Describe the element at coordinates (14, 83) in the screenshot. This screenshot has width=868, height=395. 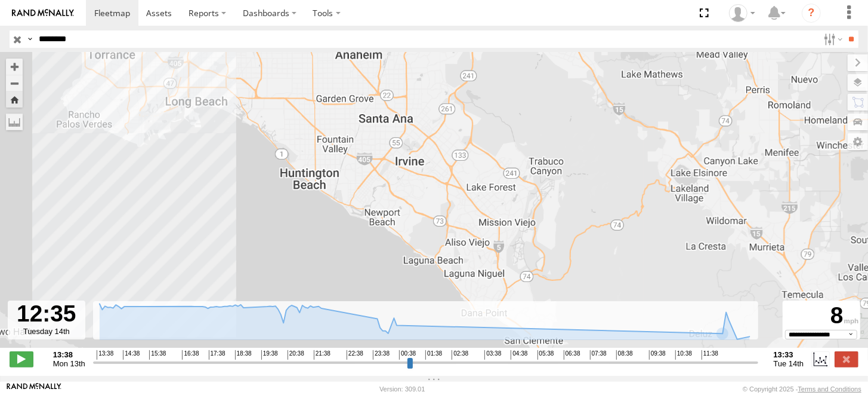
I see `button: Zoom out` at that location.